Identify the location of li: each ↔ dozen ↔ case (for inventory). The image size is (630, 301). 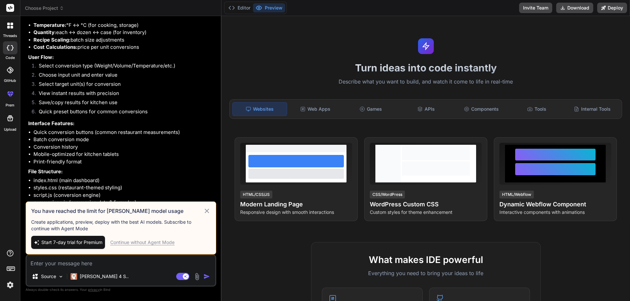
(124, 32).